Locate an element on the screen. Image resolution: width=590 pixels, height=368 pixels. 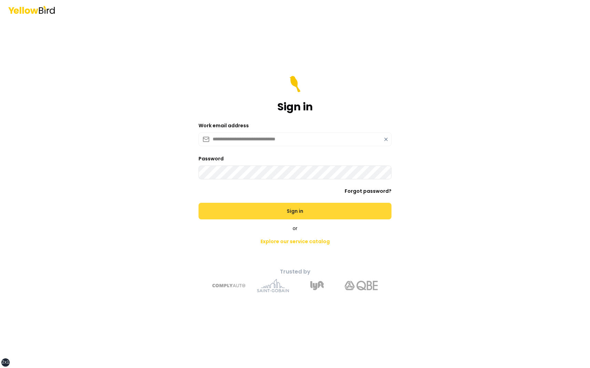
label: Work email address is located at coordinates (224, 125).